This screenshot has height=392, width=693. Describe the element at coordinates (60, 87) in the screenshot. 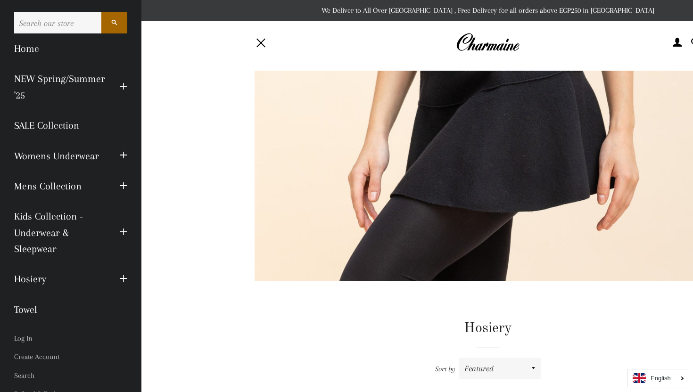

I see `a: NEW Spring/Summer '25` at that location.